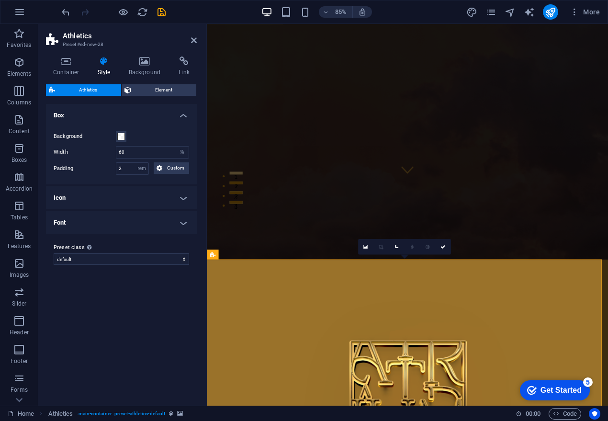 The width and height of the screenshot is (608, 421). Describe the element at coordinates (363, 12) in the screenshot. I see `i: On resize automatically adjust zoom level to fit chosen device.` at that location.